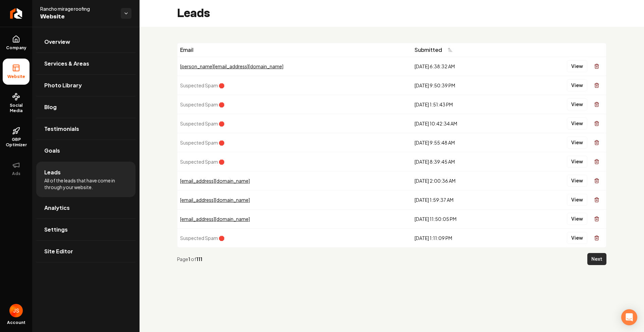  I want to click on span: Social Media, so click(16, 108).